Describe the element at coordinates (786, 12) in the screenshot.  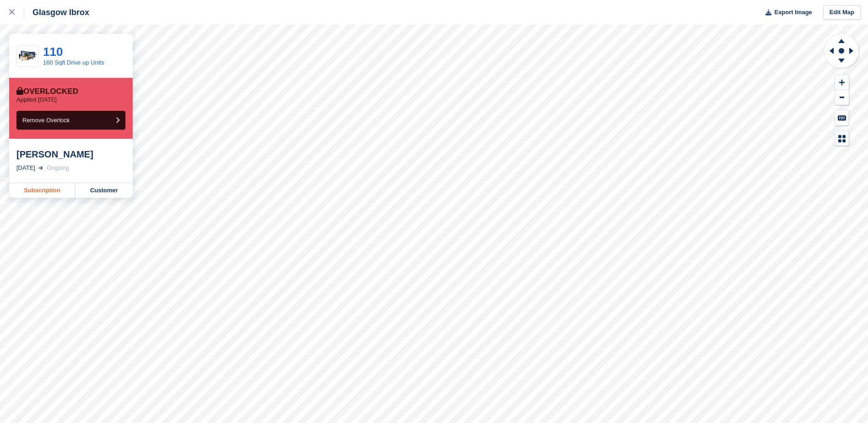
I see `button: Export Image` at that location.